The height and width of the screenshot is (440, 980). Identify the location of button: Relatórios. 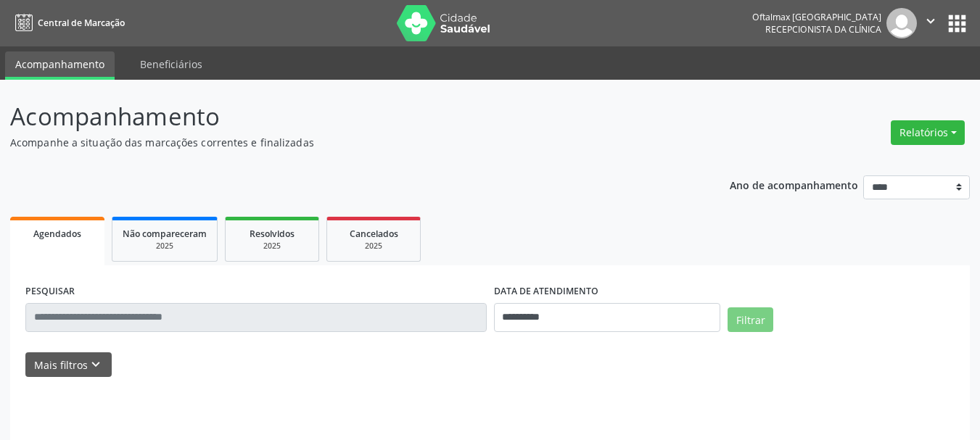
(928, 132).